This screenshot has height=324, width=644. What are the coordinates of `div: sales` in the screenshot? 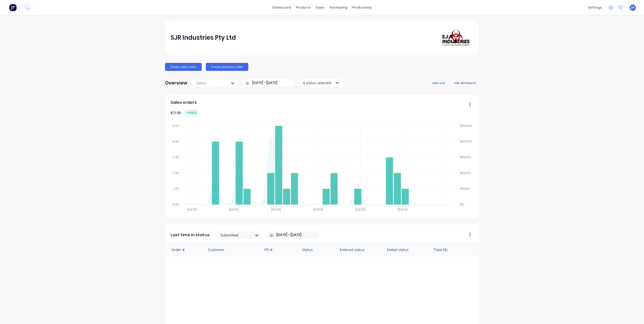 It's located at (320, 8).